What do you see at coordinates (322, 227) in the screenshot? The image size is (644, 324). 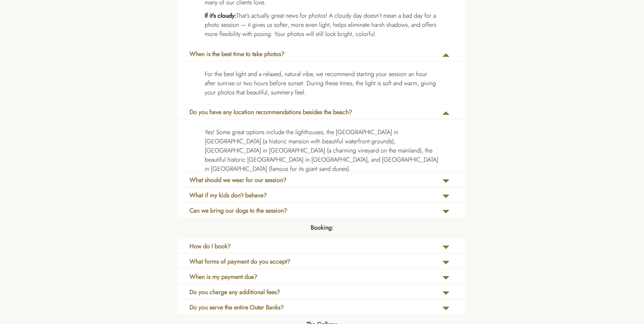 I see `b: Booking:` at bounding box center [322, 227].